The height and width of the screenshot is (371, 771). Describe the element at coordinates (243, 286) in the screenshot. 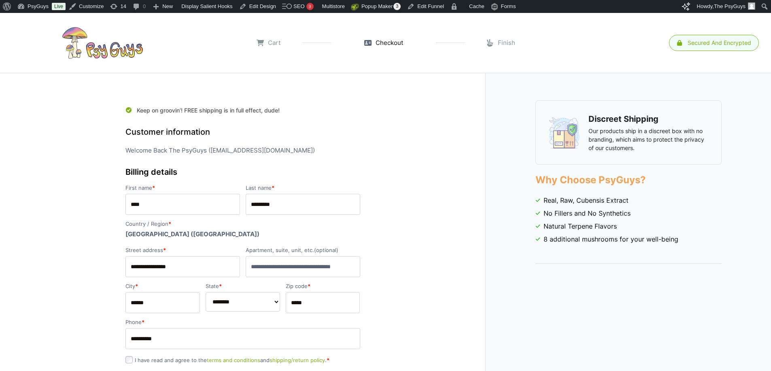

I see `label: State` at that location.